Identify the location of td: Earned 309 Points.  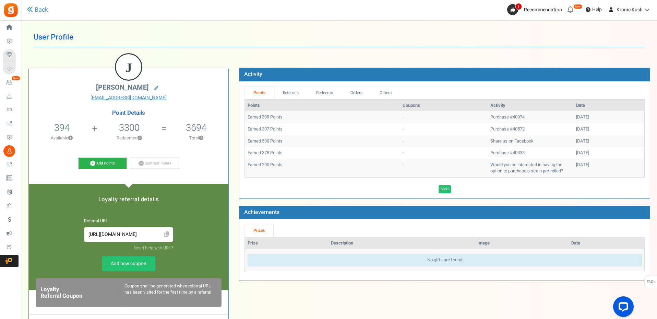
(322, 117).